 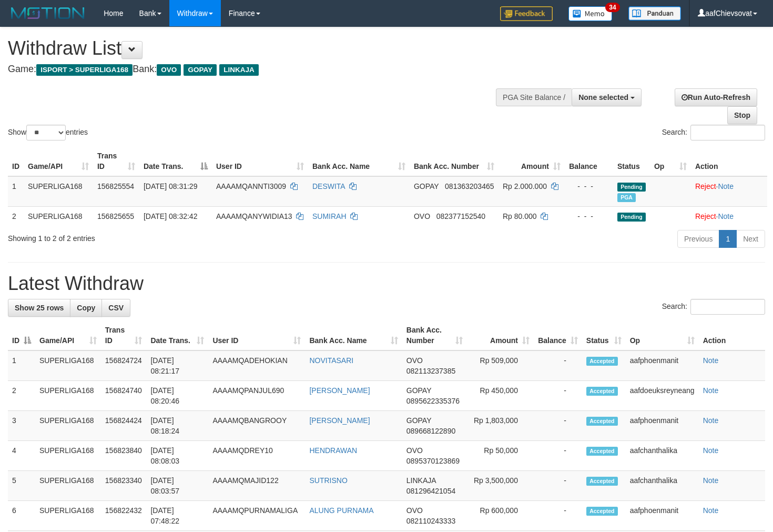 What do you see at coordinates (257, 485) in the screenshot?
I see `td: AAAAMQMAJID122` at bounding box center [257, 485].